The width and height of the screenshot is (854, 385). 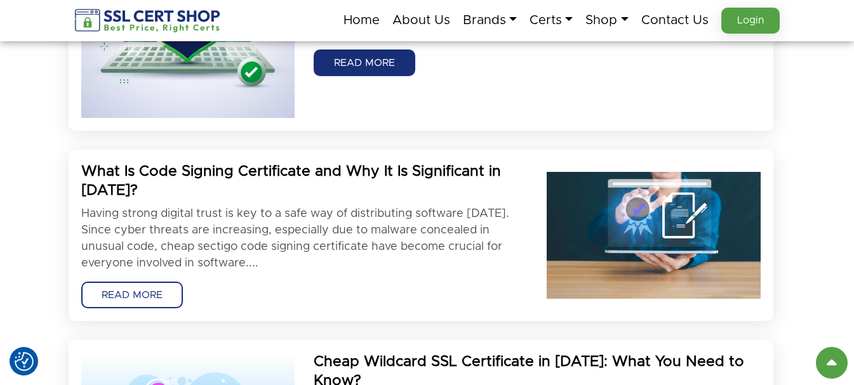 I want to click on button: Consent Preferences, so click(x=24, y=362).